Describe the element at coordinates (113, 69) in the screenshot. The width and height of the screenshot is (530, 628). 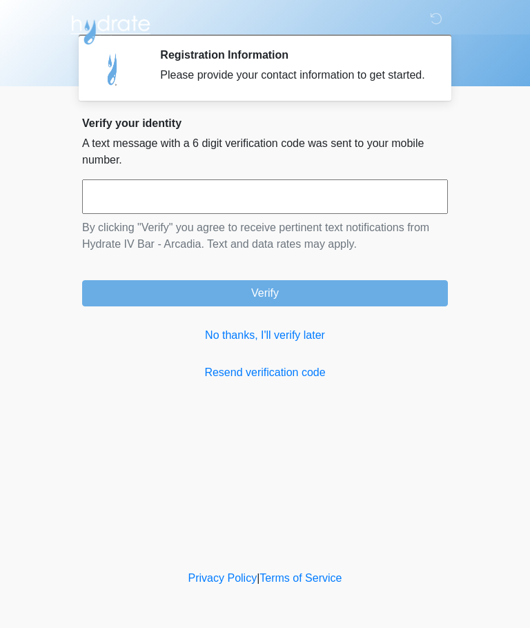
I see `img: Agent Avatar` at that location.